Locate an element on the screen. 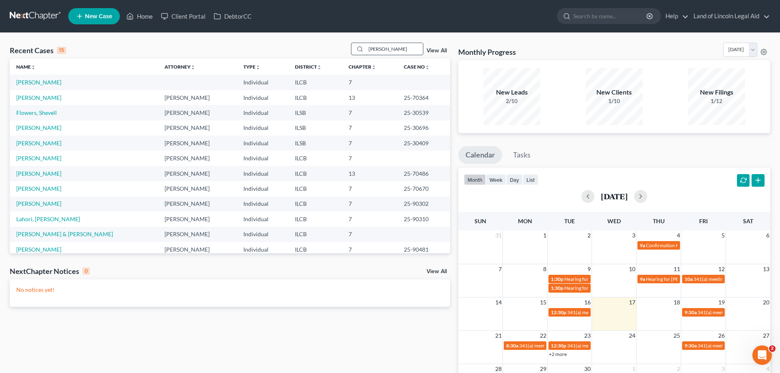  a: Nameunfold_more is located at coordinates (26, 67).